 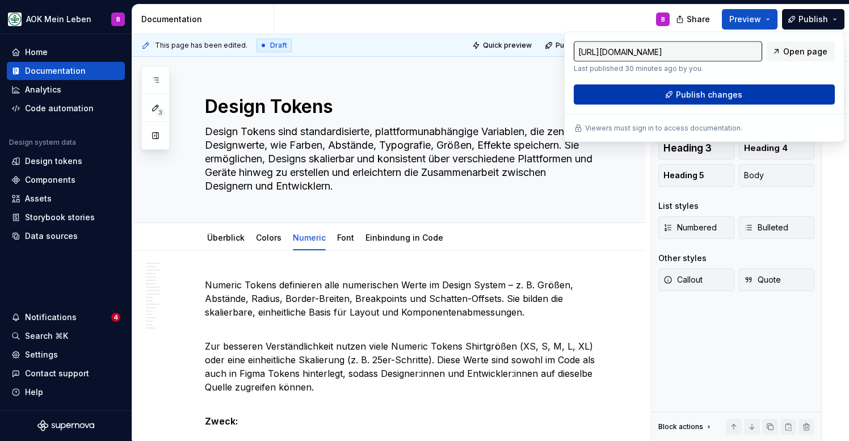 I want to click on p: Numeric Tokens definieren alle numerischen Werte im Design System – z. B. Größen, Abstände, Radiu..., so click(x=402, y=298).